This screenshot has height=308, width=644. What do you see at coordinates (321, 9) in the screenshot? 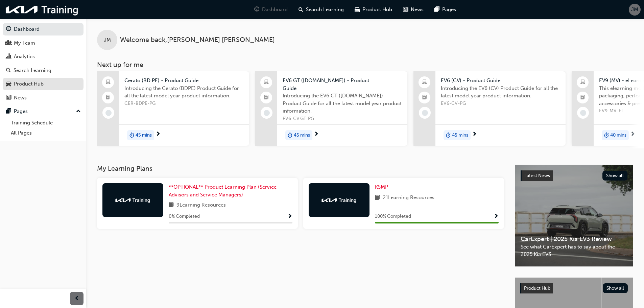
I see `a: search-iconSearch Learning` at bounding box center [321, 9].